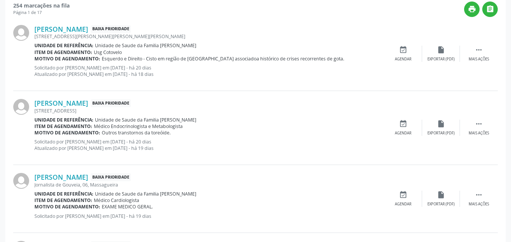 The image size is (511, 242). Describe the element at coordinates (108, 52) in the screenshot. I see `span: Usg Cotovelo` at that location.